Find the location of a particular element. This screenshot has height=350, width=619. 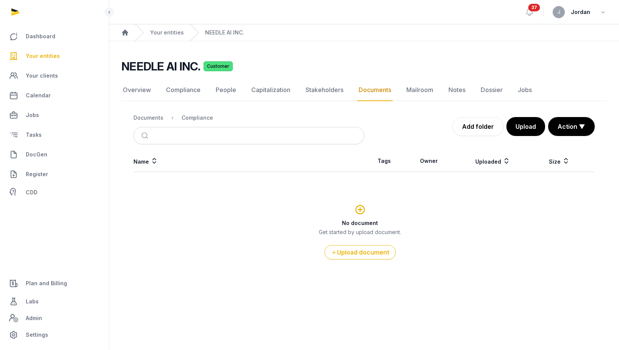

span: 37 is located at coordinates (534, 8).